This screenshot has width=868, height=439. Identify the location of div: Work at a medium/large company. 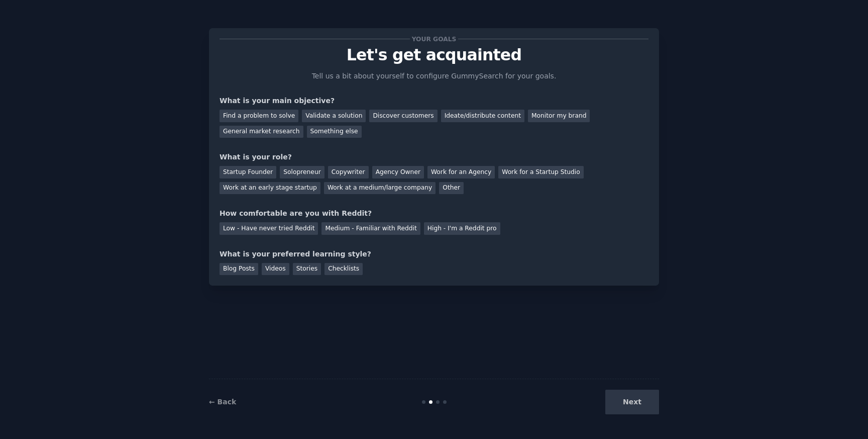
(379, 188).